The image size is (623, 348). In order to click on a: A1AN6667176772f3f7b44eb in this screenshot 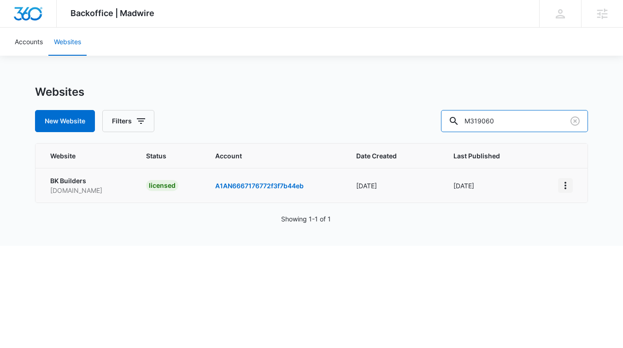, I will do `click(259, 186)`.